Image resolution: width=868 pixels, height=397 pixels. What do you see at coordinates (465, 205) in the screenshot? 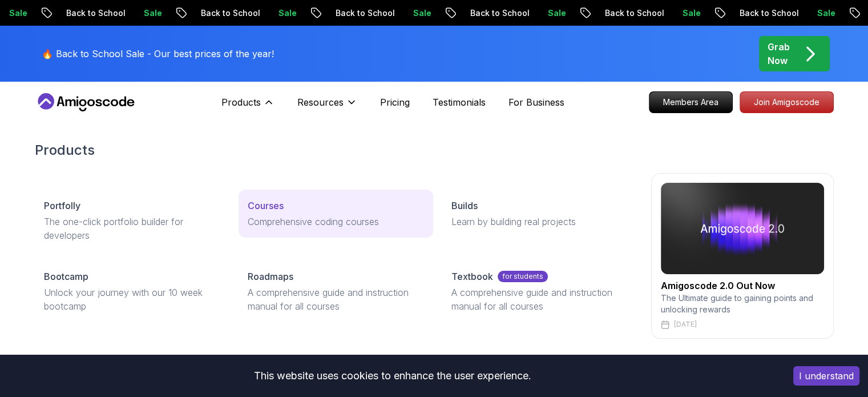
I see `p: Builds` at bounding box center [465, 205].